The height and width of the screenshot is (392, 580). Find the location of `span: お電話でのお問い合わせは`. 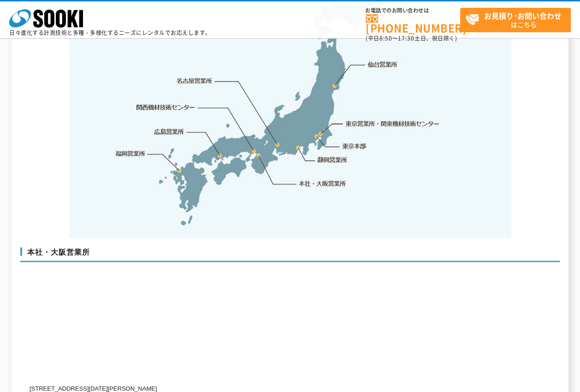

span: お電話でのお問い合わせは is located at coordinates (412, 10).